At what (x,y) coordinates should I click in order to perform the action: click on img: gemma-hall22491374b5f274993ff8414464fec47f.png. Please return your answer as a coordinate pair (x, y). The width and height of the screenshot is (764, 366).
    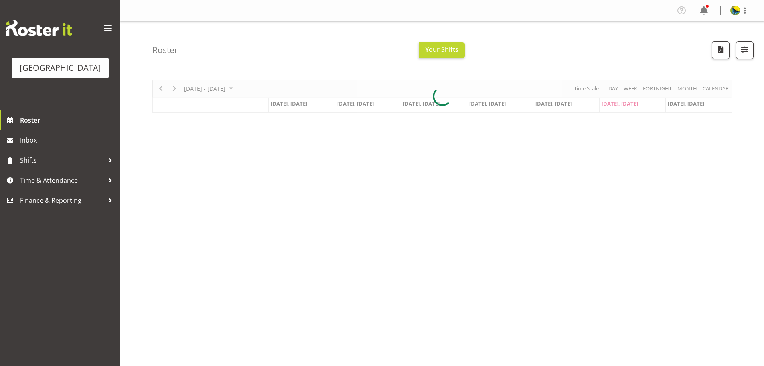
    Looking at the image, I should click on (736, 10).